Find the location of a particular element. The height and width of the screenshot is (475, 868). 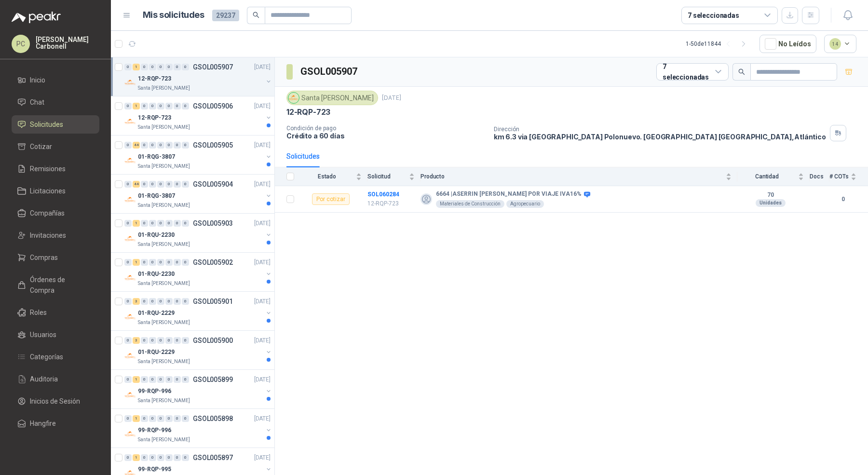

a: Cotizar is located at coordinates (55, 146).